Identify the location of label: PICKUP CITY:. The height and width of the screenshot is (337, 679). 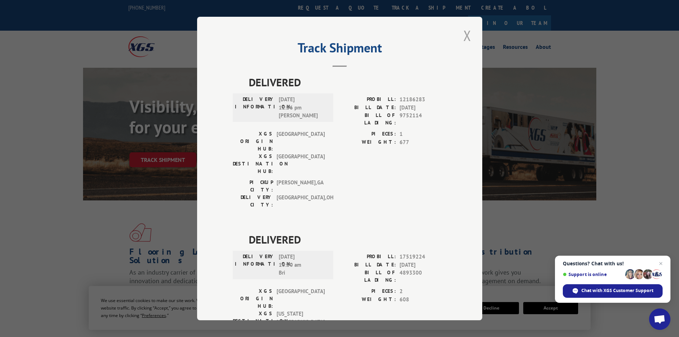
(253, 186).